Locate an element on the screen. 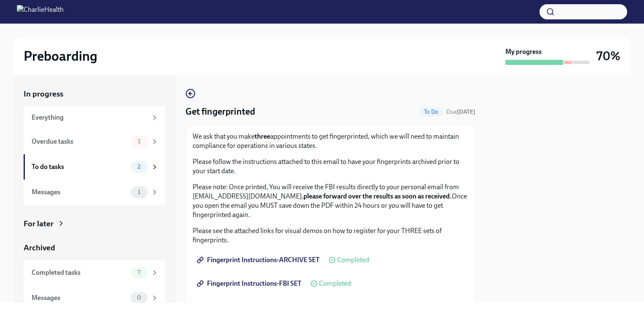 The height and width of the screenshot is (311, 644). p: Please follow the instructions attached to this email to have your fingerprints archived prior to... is located at coordinates (331, 166).